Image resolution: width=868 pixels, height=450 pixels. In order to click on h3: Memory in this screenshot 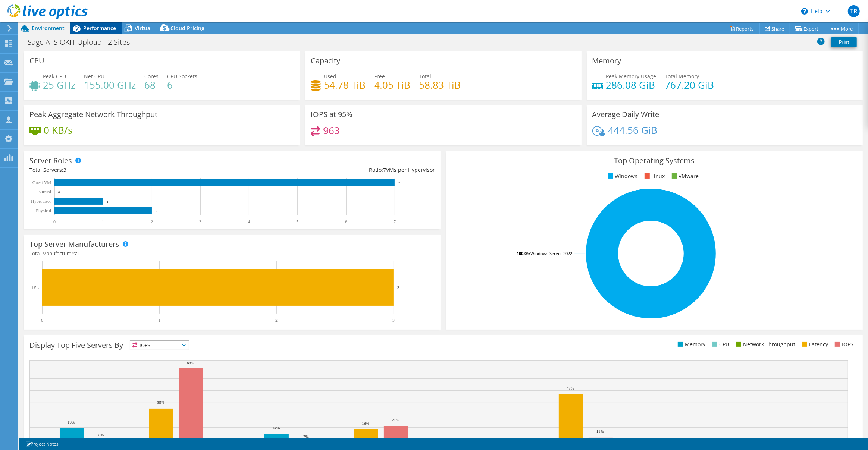, I will do `click(607, 60)`.